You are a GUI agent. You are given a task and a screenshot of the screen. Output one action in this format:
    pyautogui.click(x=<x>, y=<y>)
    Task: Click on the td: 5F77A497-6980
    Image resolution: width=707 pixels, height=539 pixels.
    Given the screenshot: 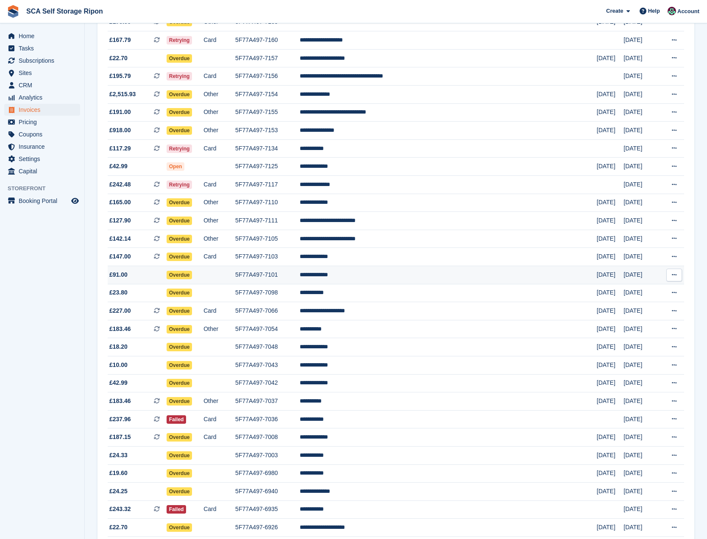 What is the action you would take?
    pyautogui.click(x=267, y=474)
    